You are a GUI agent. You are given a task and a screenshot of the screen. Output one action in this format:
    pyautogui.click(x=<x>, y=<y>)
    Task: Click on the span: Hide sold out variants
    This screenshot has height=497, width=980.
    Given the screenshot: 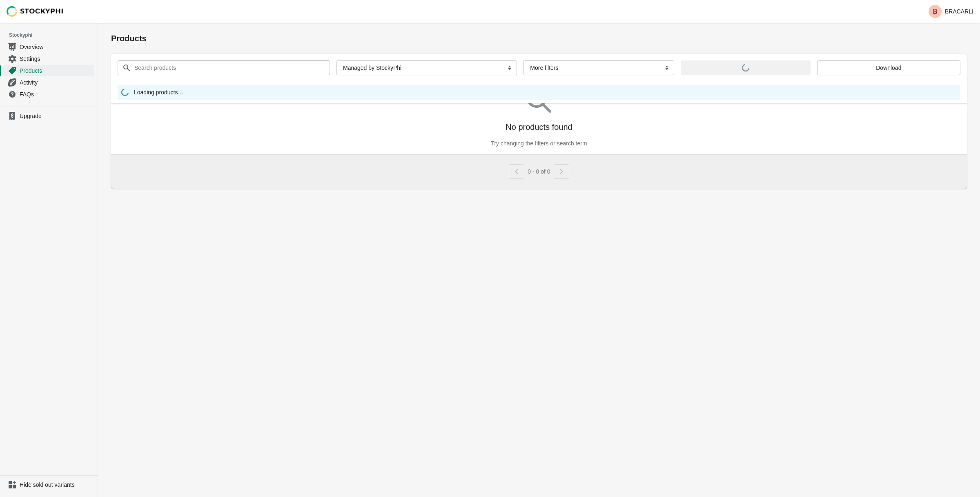 What is the action you would take?
    pyautogui.click(x=56, y=485)
    